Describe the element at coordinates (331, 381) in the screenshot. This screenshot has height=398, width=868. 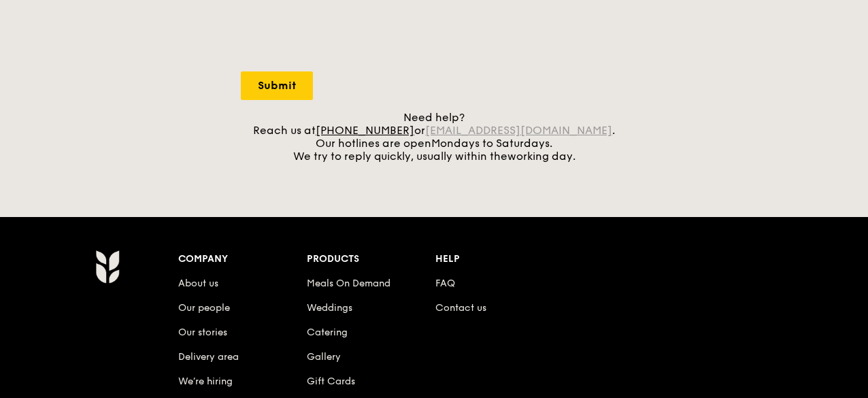
I see `a: Gift Cards` at that location.